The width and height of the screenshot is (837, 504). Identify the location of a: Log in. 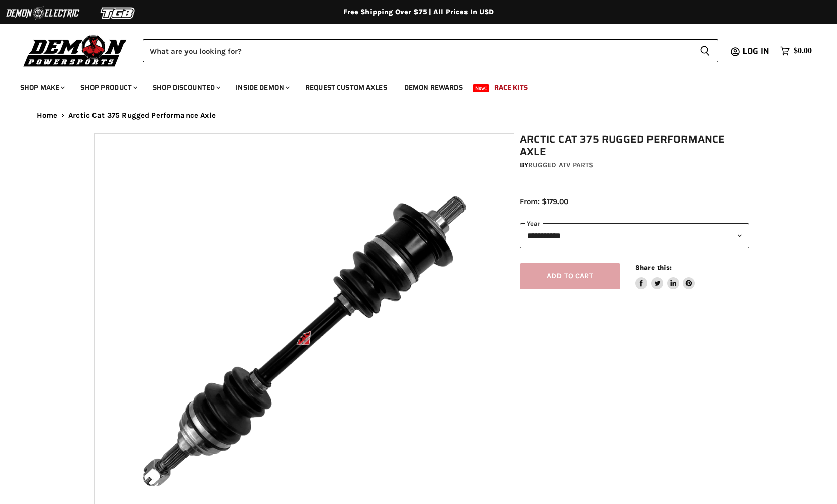
(757, 51).